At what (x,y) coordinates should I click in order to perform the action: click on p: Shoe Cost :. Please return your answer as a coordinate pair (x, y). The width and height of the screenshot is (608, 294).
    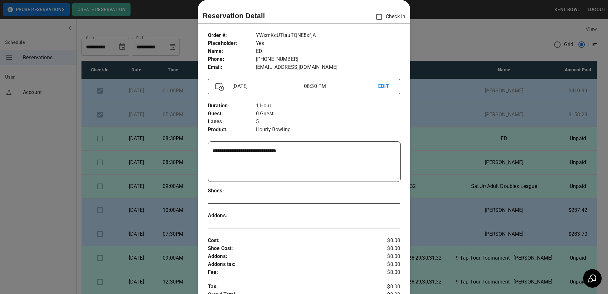
    Looking at the image, I should click on (288, 248).